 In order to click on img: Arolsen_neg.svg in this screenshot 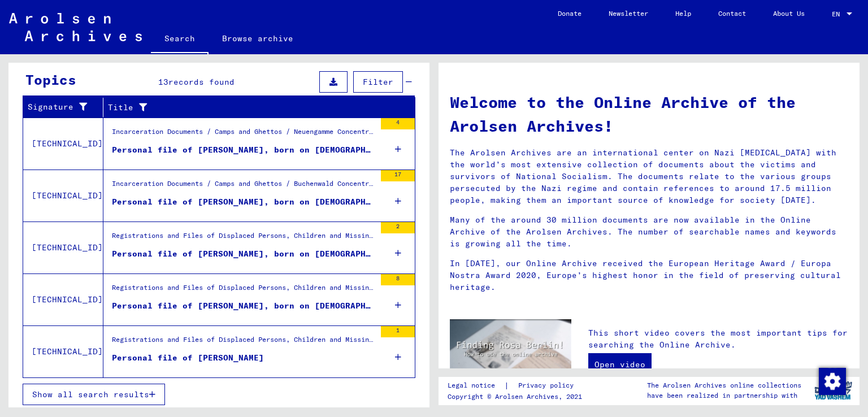, I will do `click(75, 27)`.